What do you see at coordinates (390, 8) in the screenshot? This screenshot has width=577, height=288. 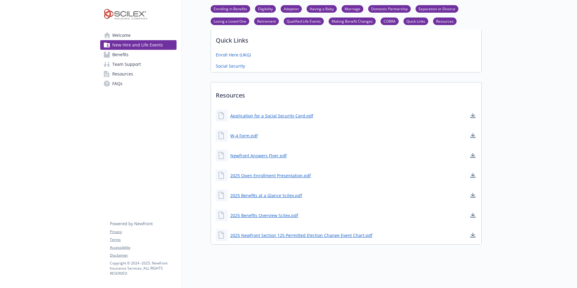 I see `a: Domestic Partnership` at bounding box center [390, 8].